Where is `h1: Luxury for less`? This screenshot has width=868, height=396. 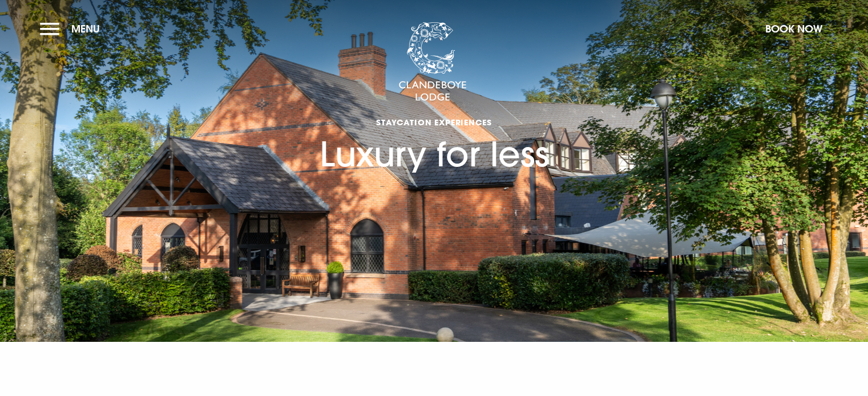
h1: Luxury for less is located at coordinates (434, 121).